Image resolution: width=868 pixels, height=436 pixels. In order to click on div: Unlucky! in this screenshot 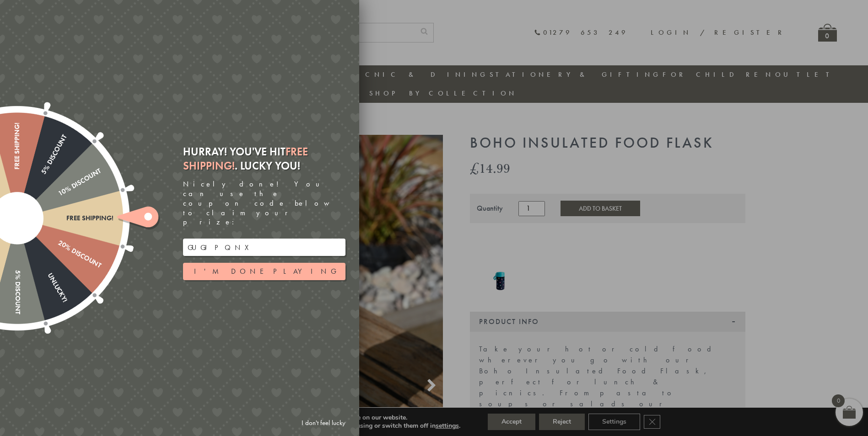, I will do `click(41, 259)`.